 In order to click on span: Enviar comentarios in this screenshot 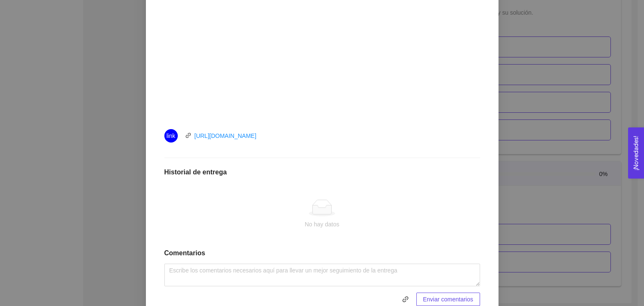, I will do `click(448, 299)`.